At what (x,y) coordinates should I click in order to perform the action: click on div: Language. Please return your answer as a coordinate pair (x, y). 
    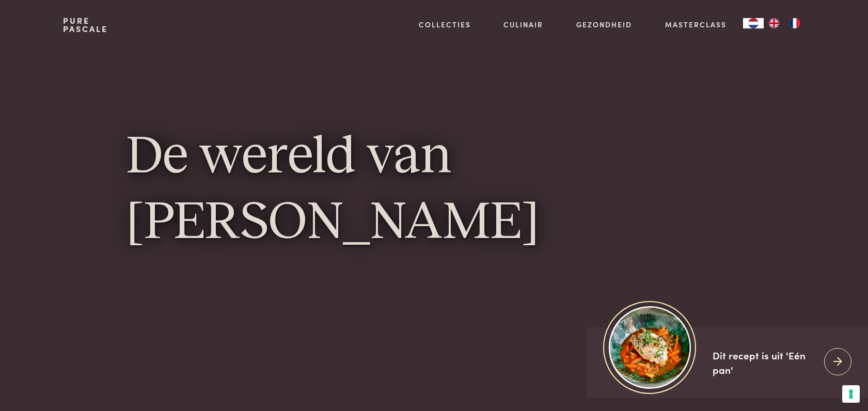
    Looking at the image, I should click on (754, 23).